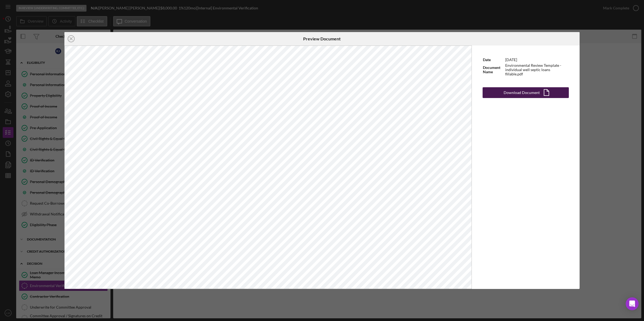  What do you see at coordinates (522, 92) in the screenshot?
I see `div: Download Document` at bounding box center [522, 92].